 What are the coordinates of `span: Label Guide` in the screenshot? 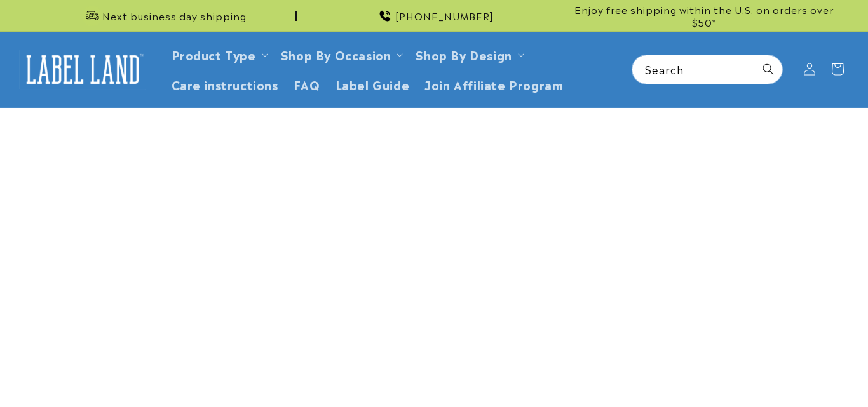 It's located at (372, 84).